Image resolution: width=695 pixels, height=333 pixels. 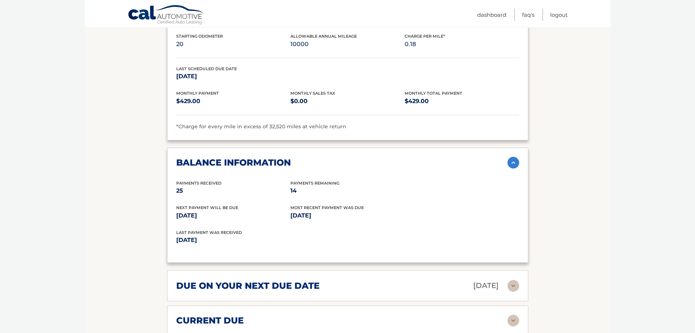 What do you see at coordinates (559, 15) in the screenshot?
I see `a: Logout` at bounding box center [559, 15].